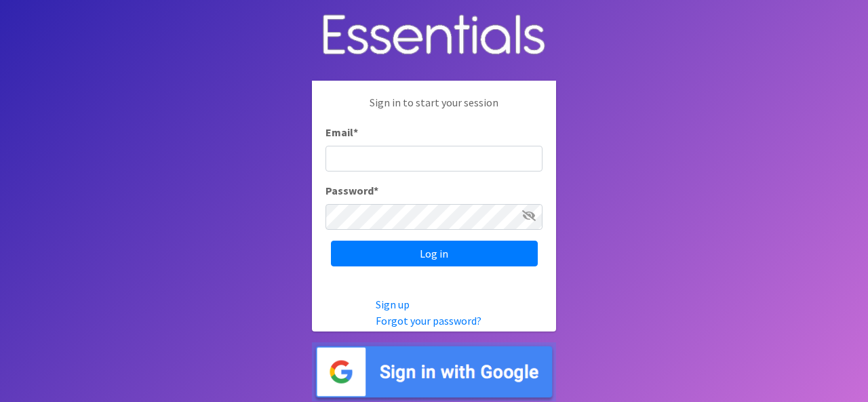  I want to click on a: Sign up, so click(392, 305).